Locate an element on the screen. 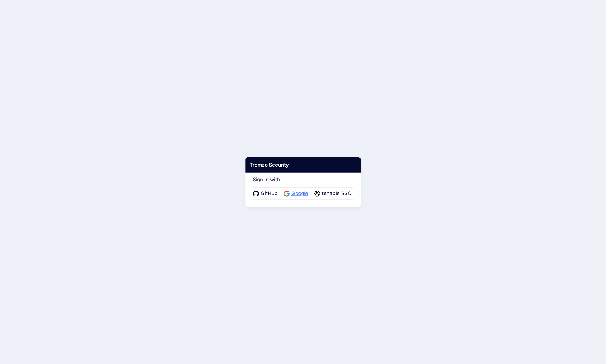 The width and height of the screenshot is (606, 364). span: tenable SSO is located at coordinates (337, 193).